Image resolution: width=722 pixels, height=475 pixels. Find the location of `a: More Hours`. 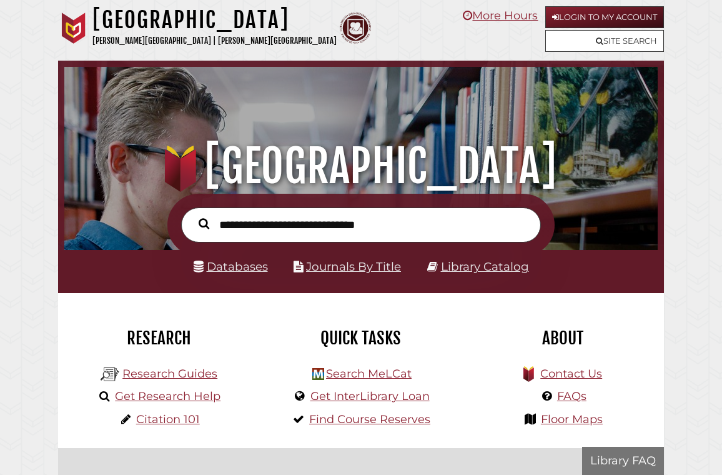

a: More Hours is located at coordinates (500, 16).